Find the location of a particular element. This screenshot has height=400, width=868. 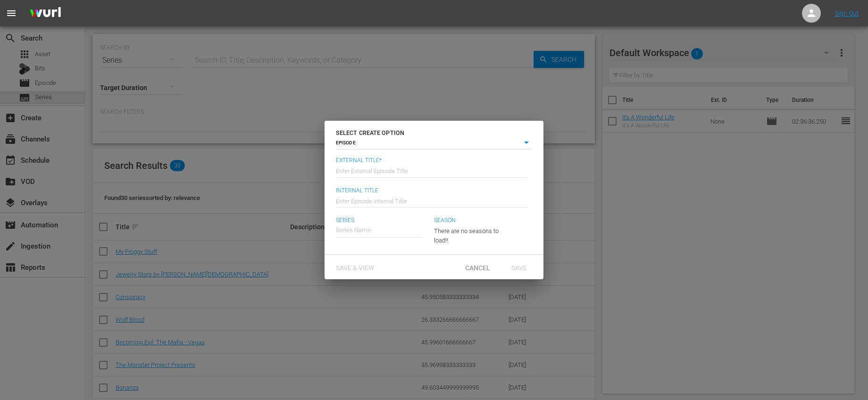

span: Save is located at coordinates (519, 268).